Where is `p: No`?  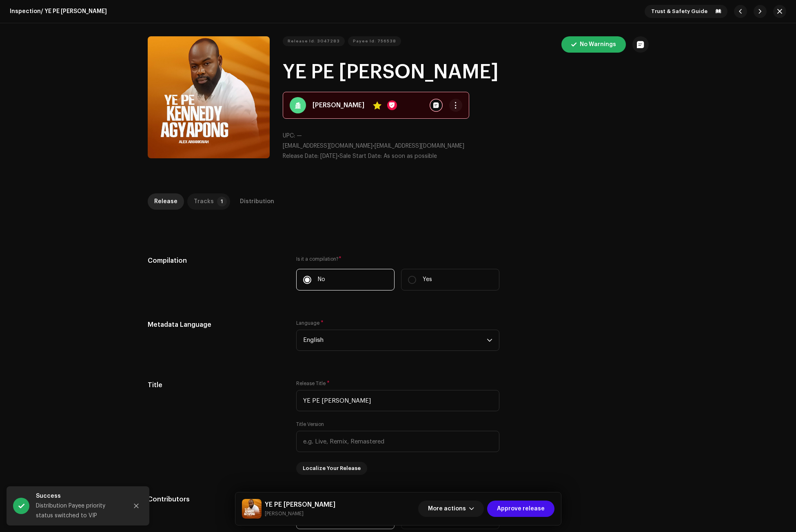 p: No is located at coordinates (322, 279).